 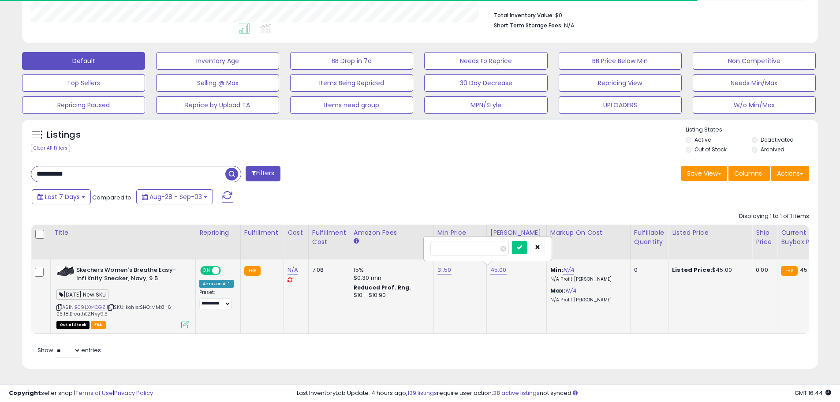 I want to click on button: BB Drop in 7d, so click(x=351, y=61).